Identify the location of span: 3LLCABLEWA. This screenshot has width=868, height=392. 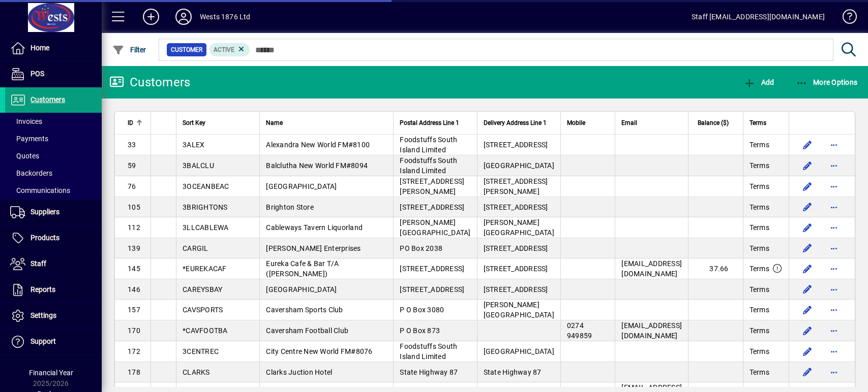
(205, 228).